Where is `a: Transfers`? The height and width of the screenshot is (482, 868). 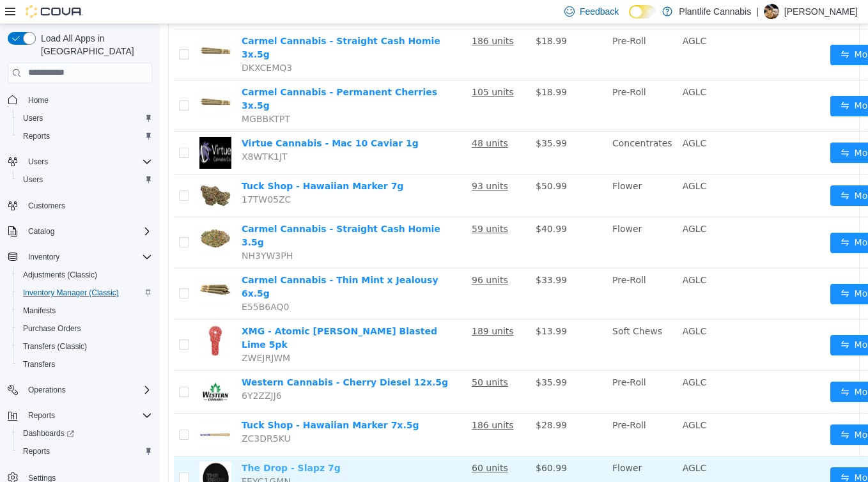 a: Transfers is located at coordinates (39, 365).